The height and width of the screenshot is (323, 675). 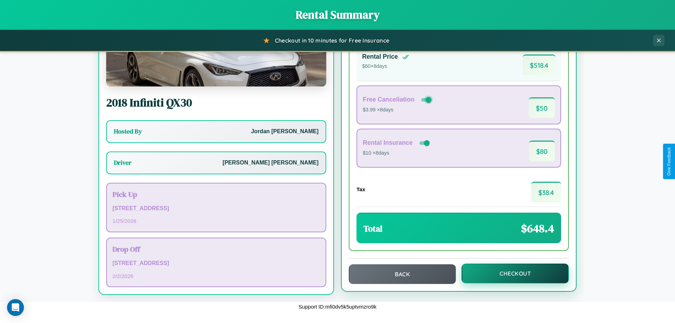 I want to click on span: $ 50, so click(x=542, y=108).